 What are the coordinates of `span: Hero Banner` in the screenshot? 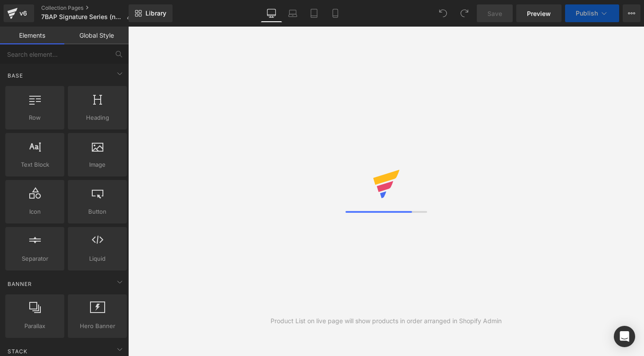 It's located at (97, 326).